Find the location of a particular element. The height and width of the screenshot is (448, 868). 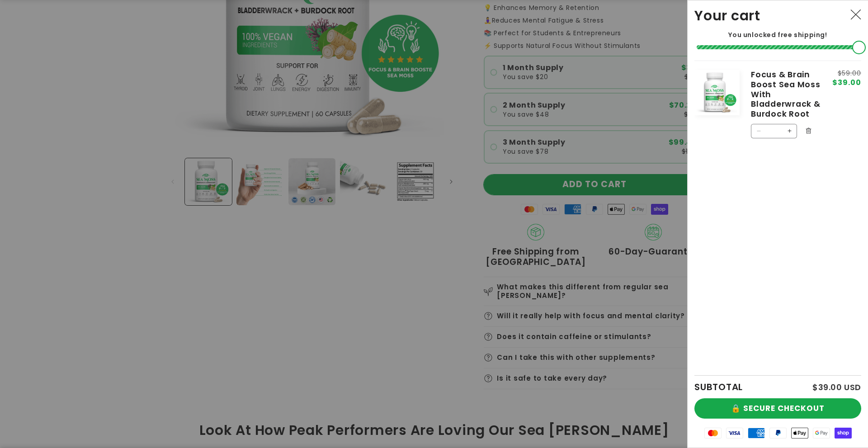

h2: Your cart is located at coordinates (728, 15).